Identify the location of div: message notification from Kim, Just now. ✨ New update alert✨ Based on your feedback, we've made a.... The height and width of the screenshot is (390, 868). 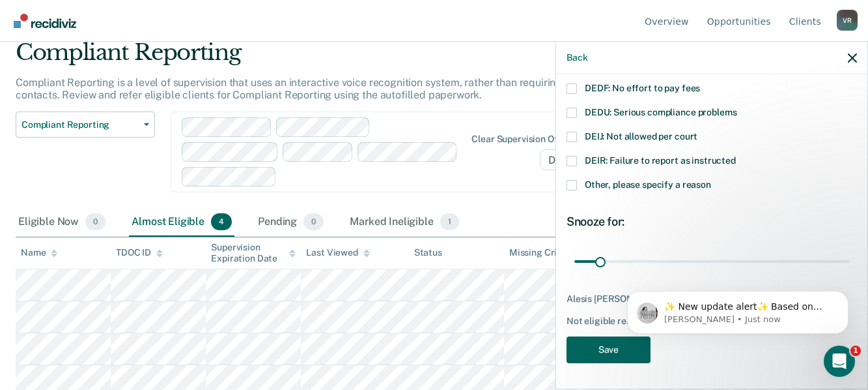
(130, 49).